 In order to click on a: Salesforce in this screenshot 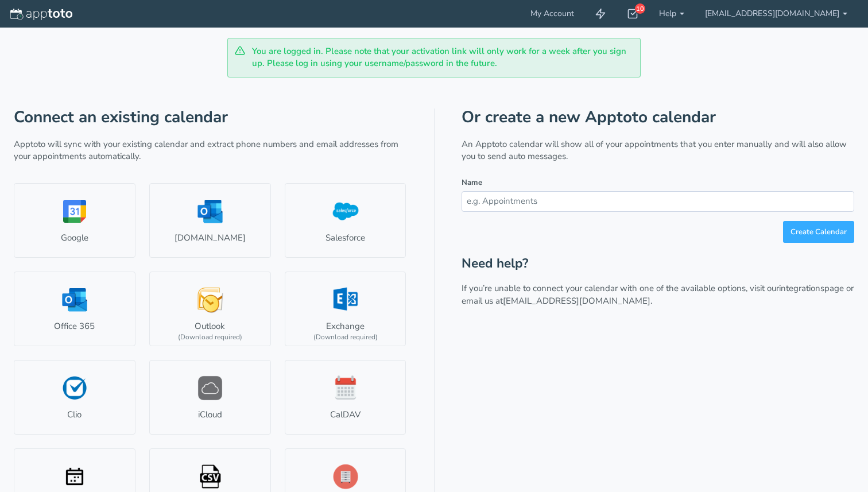, I will do `click(346, 221)`.